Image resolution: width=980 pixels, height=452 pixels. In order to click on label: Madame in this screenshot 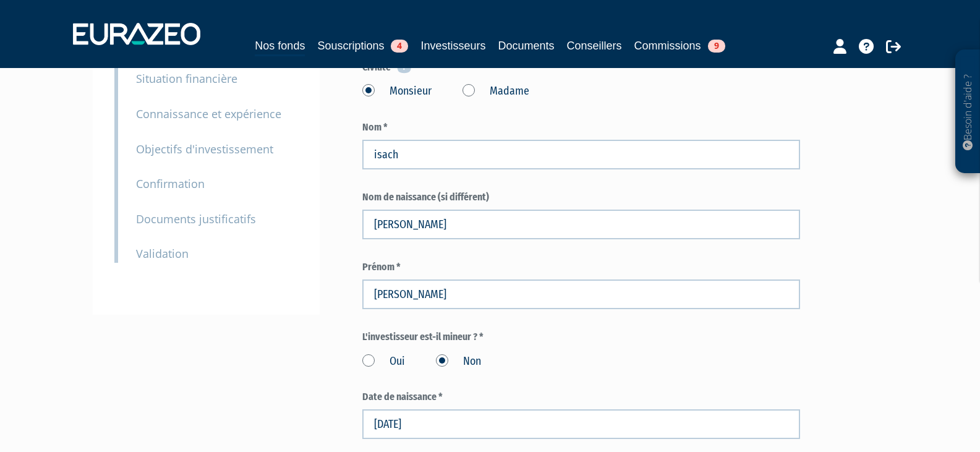, I will do `click(496, 92)`.